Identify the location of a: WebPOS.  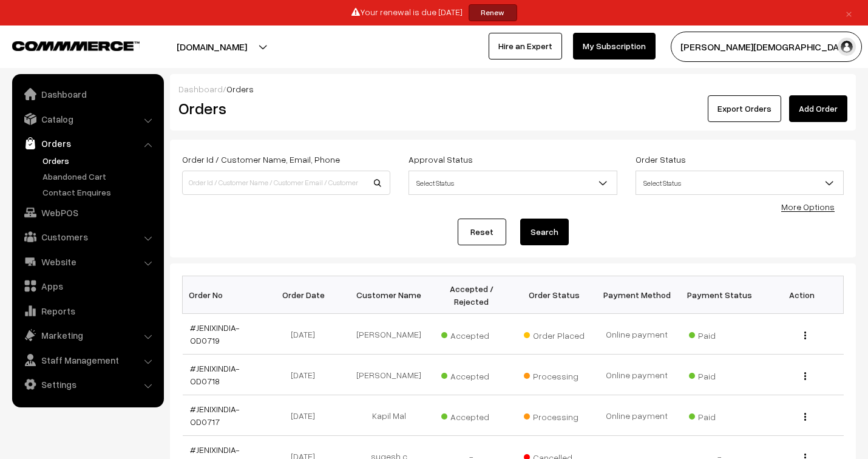
(87, 212).